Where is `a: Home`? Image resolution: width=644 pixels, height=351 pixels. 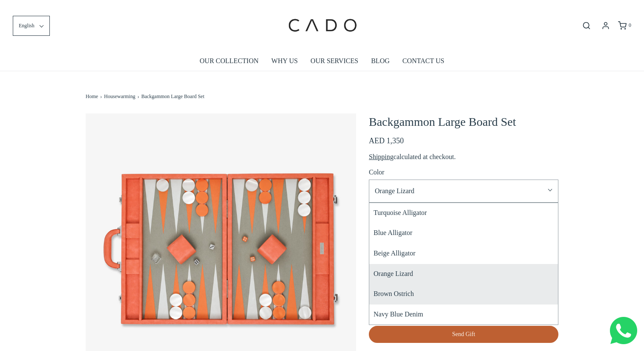
a: Home is located at coordinates (93, 97).